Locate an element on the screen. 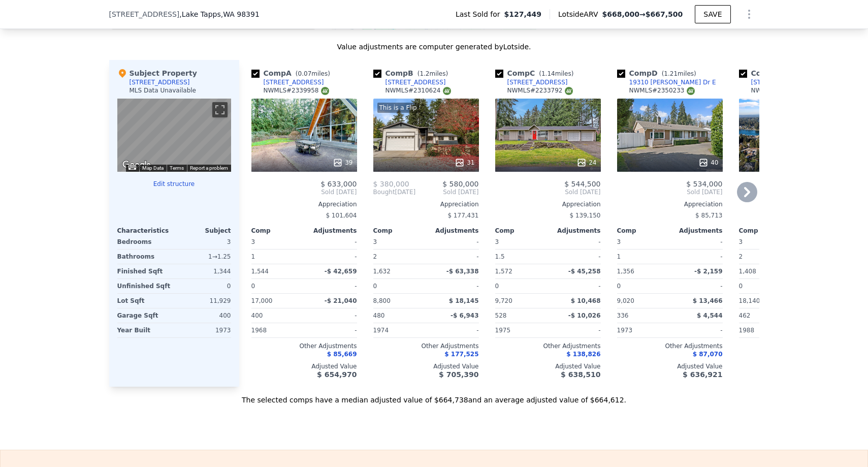  div: 1974 is located at coordinates (398, 330).